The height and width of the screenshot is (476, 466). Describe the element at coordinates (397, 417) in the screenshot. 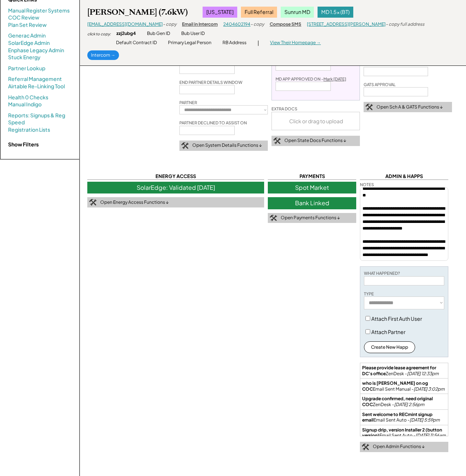

I see `strong: Sent welcome to RECmint signup email` at that location.